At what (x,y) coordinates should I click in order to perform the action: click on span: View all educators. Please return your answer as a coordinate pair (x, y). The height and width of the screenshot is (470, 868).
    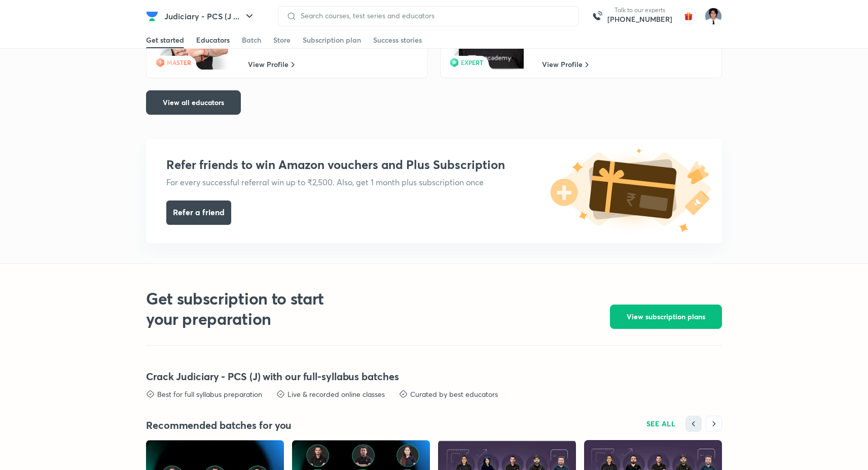
    Looking at the image, I should click on (193, 103).